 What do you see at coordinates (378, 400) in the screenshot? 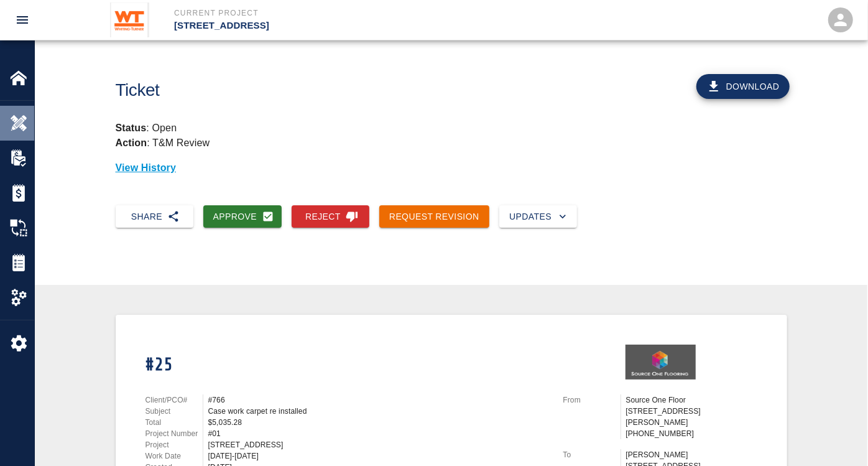
I see `div: #766` at bounding box center [378, 400].